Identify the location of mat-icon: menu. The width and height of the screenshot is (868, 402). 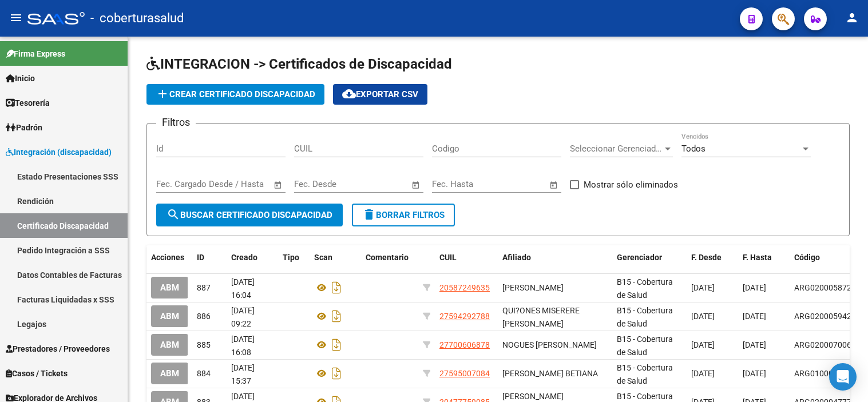
(16, 18).